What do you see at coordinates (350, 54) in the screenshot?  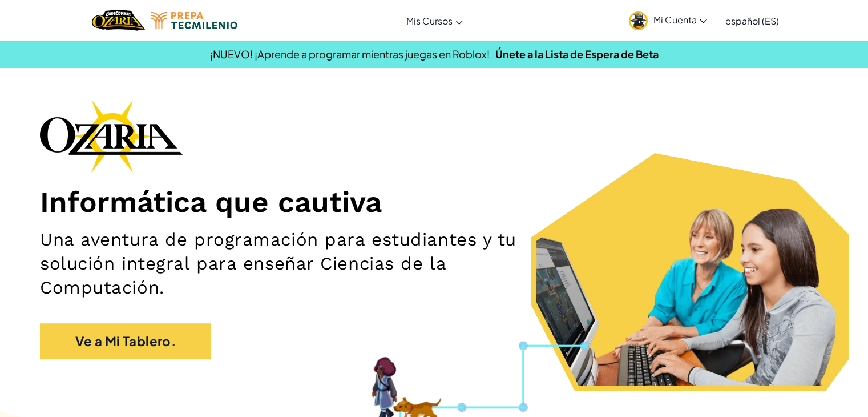 I see `span: ¡NUEVO! ¡Aprende a programar mientras juegas en Roblox!` at bounding box center [350, 54].